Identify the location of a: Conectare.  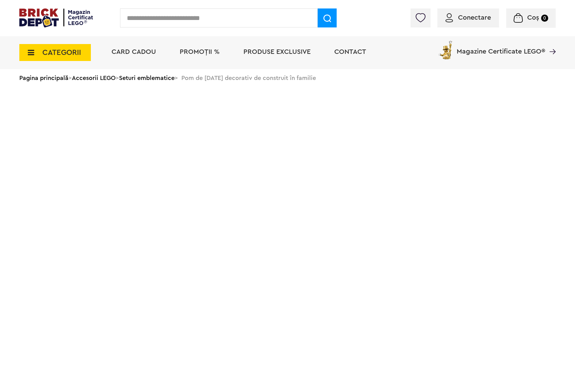
(468, 17).